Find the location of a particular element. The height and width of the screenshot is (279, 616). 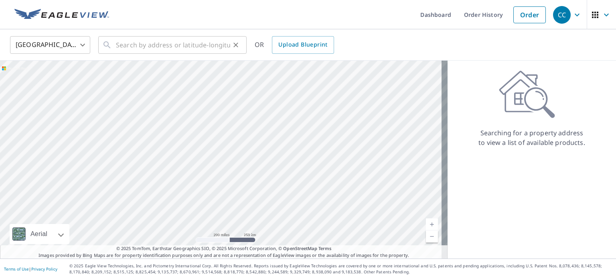

p: Searching for a property address to view a list of available products. is located at coordinates (532, 138).